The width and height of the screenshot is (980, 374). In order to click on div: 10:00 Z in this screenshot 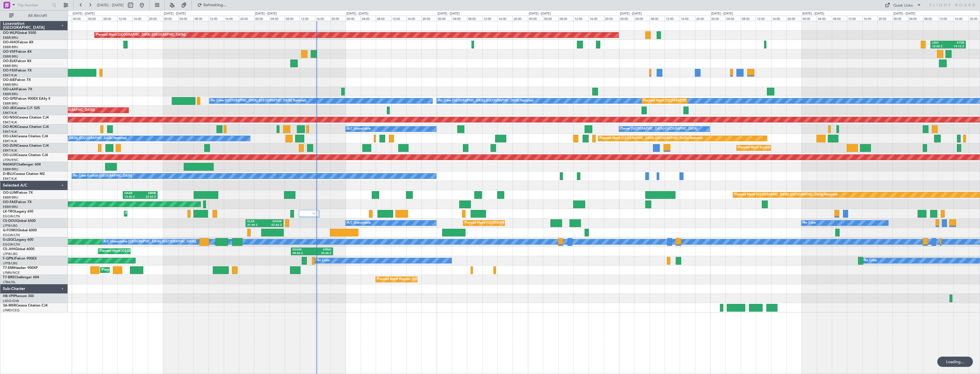, I will do `click(940, 47)`.